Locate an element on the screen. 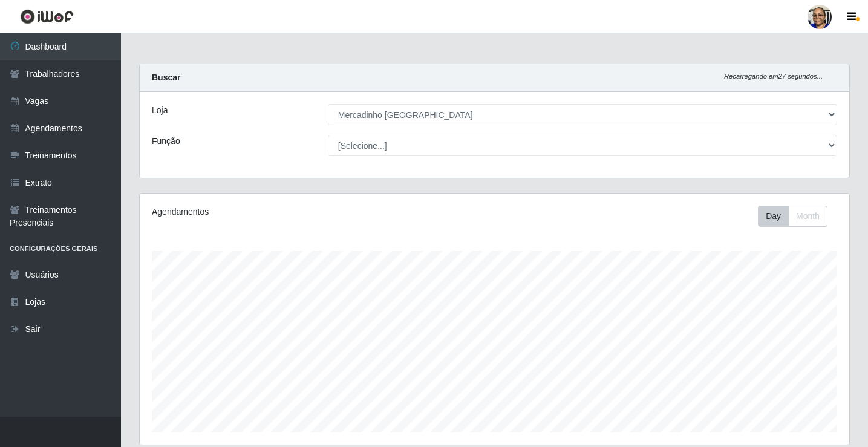 This screenshot has width=868, height=447. label: Loja is located at coordinates (159, 110).